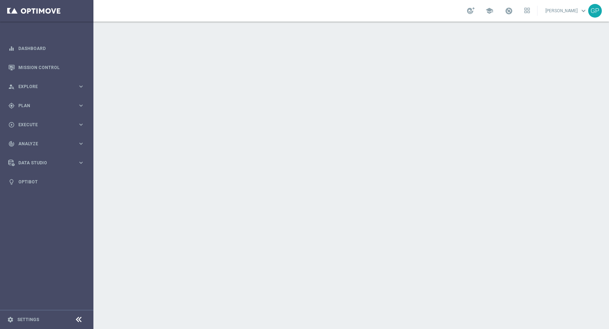 The width and height of the screenshot is (609, 329). Describe the element at coordinates (43, 163) in the screenshot. I see `div: Data Studio` at that location.